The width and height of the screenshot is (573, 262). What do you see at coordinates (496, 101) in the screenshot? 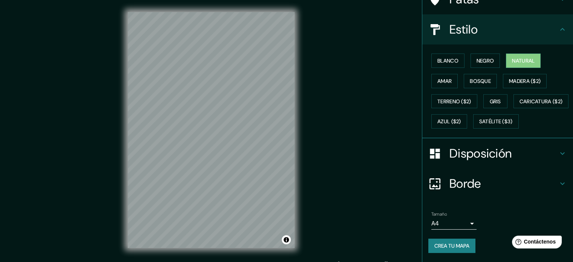
I see `button: Gris` at bounding box center [496, 101].